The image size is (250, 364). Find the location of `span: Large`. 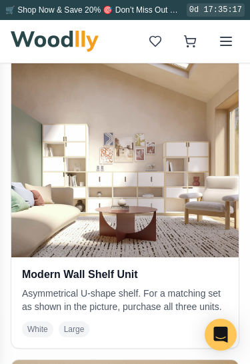

span: Large is located at coordinates (74, 329).